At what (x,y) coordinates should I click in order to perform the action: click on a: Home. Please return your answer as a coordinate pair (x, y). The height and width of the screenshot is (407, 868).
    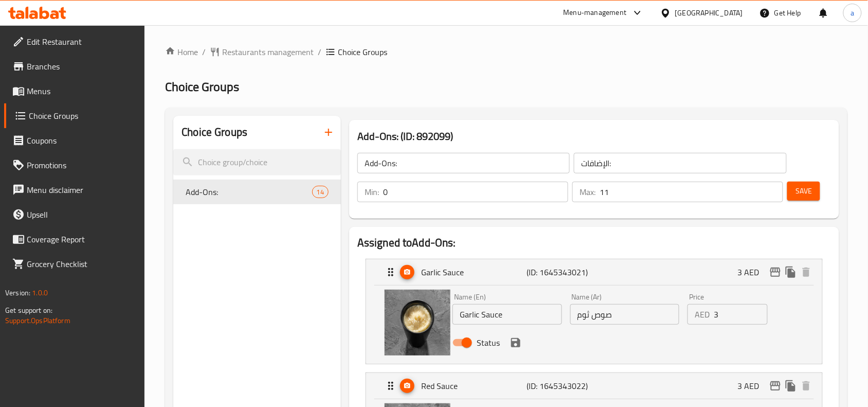
    Looking at the image, I should click on (181, 52).